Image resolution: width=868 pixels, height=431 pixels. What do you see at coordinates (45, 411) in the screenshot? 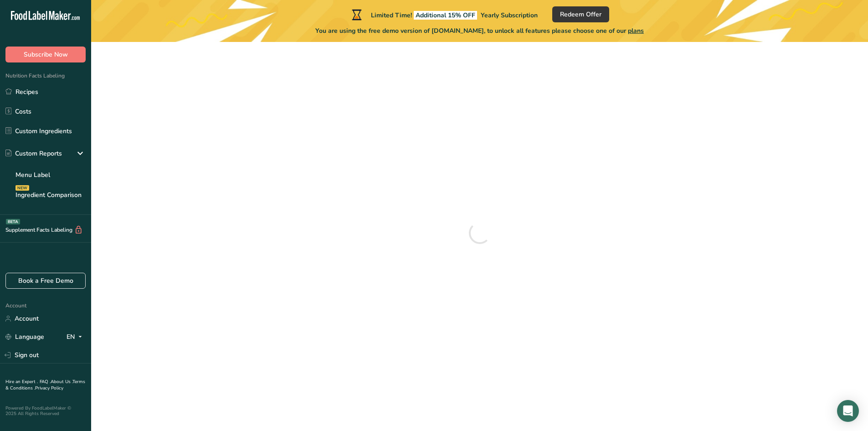
I see `div: Powered By FoodLabelMaker © 2025 All Rights Reserved` at bounding box center [45, 411].